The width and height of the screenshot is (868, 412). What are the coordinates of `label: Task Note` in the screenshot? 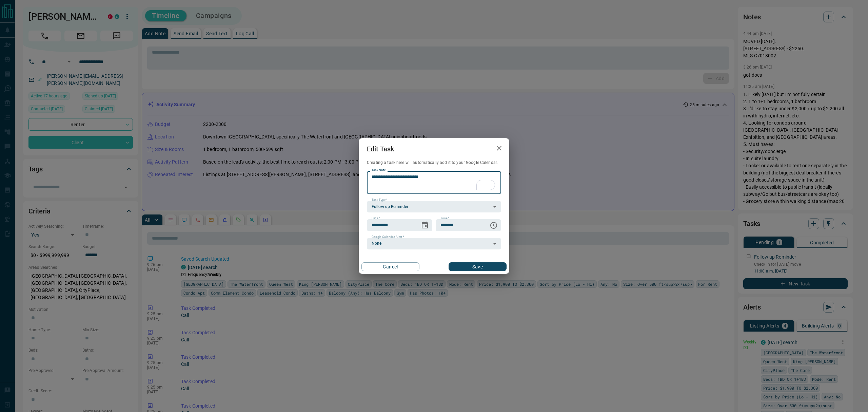 It's located at (378, 170).